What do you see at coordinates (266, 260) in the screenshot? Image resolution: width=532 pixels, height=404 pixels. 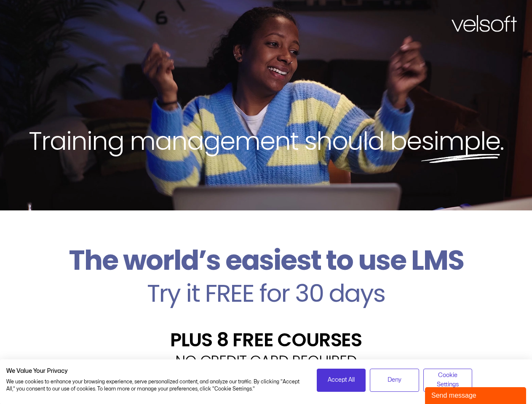 I see `h2: The world’s easiest to use LMS` at bounding box center [266, 260].